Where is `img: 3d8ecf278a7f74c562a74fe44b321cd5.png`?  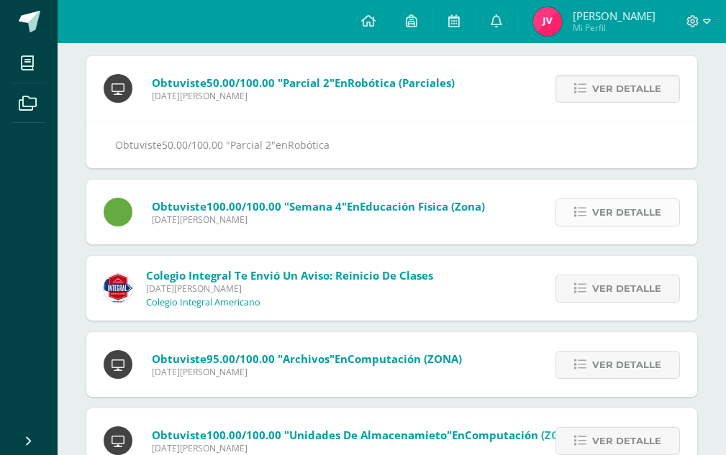
img: 3d8ecf278a7f74c562a74fe44b321cd5.png is located at coordinates (118, 288).